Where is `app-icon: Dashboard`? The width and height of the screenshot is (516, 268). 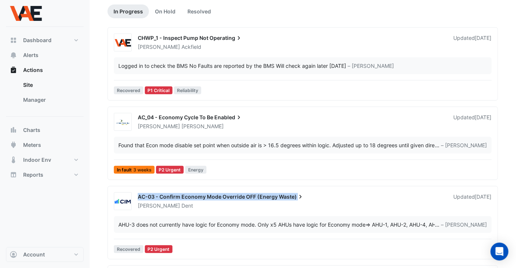 app-icon: Dashboard is located at coordinates (13, 40).